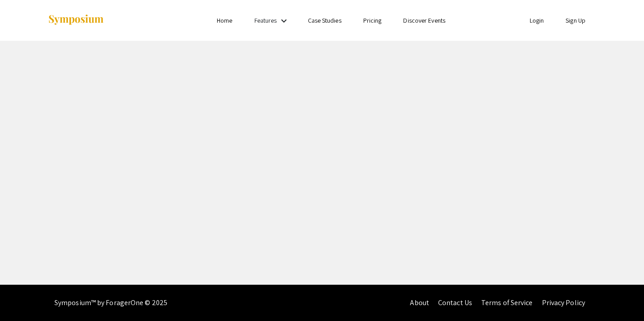 The image size is (644, 321). What do you see at coordinates (284, 21) in the screenshot?
I see `mat-icon: Expand Features list` at bounding box center [284, 21].